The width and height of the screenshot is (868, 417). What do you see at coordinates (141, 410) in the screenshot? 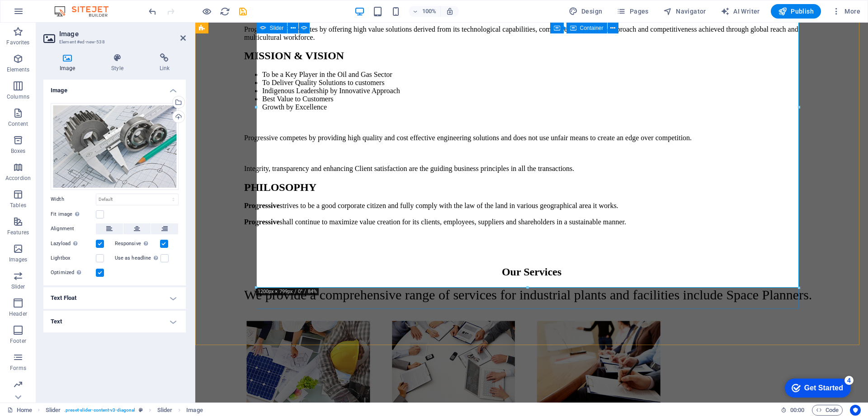
I see `i: This element is a customizable preset` at bounding box center [141, 410].